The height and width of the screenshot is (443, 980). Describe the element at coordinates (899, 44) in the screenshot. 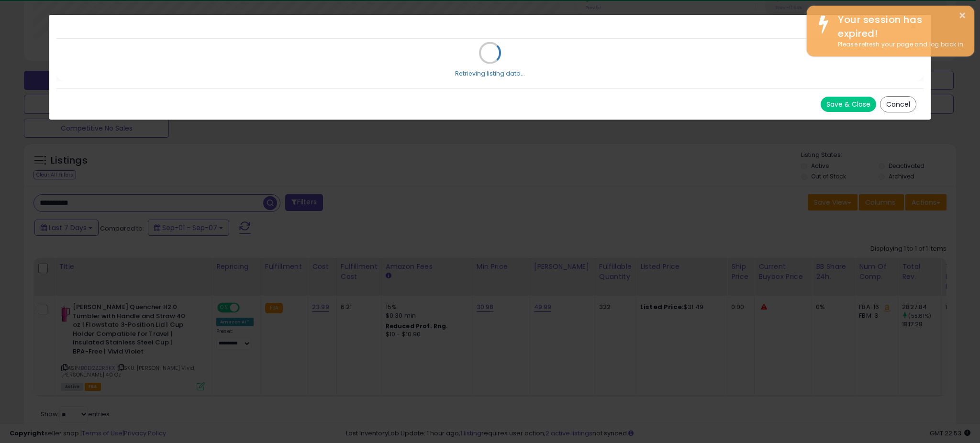

I see `div: Please refresh your page and log back in` at that location.